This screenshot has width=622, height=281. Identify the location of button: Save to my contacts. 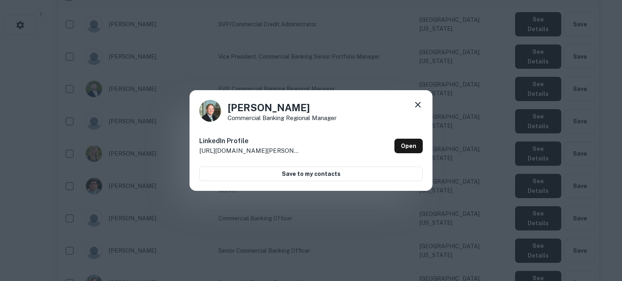
(311, 174).